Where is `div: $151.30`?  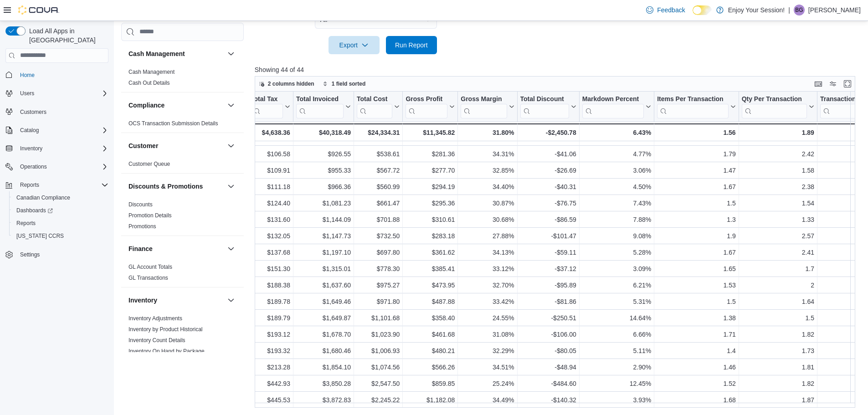
div: $151.30 is located at coordinates (270, 268).